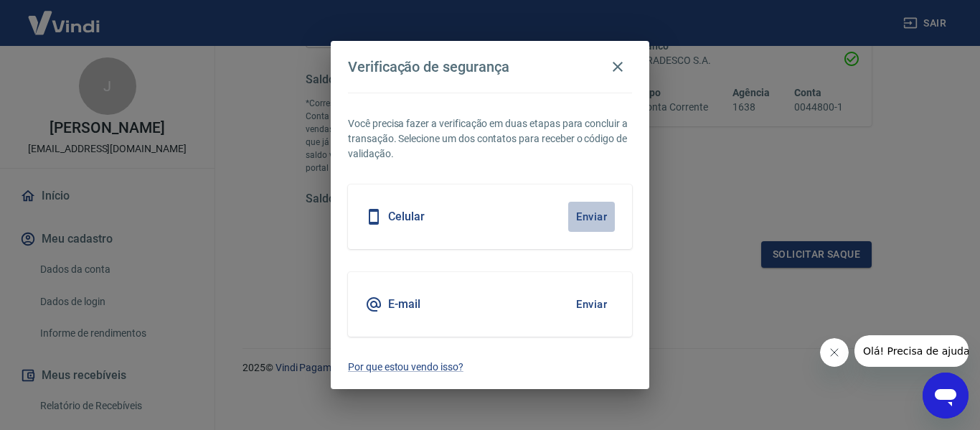 This screenshot has width=980, height=430. What do you see at coordinates (490, 138) in the screenshot?
I see `p: Você precisa fazer a verificação em duas etapas para concluir a transação. Selecione um dos conta...` at bounding box center [490, 138].